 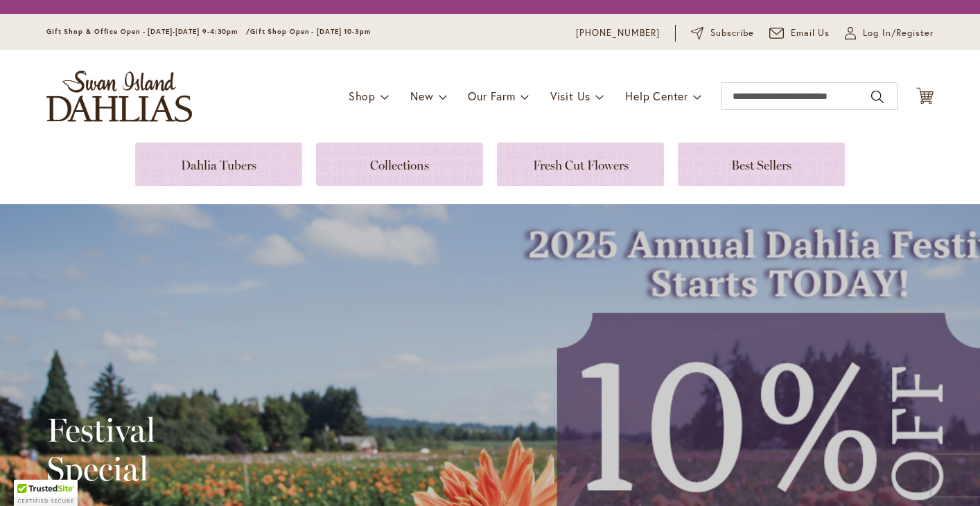 What do you see at coordinates (657, 96) in the screenshot?
I see `span: Help Center` at bounding box center [657, 96].